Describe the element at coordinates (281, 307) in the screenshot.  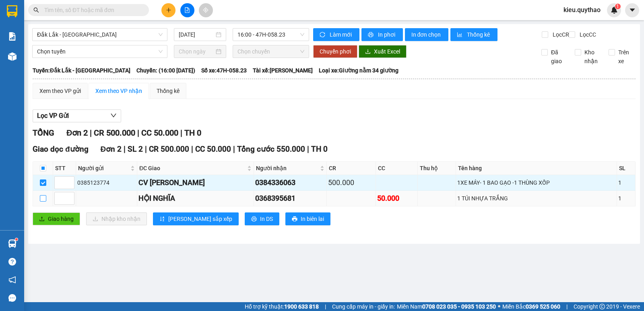
I see `span: Hỗ trợ kỹ thuật:` at that location.